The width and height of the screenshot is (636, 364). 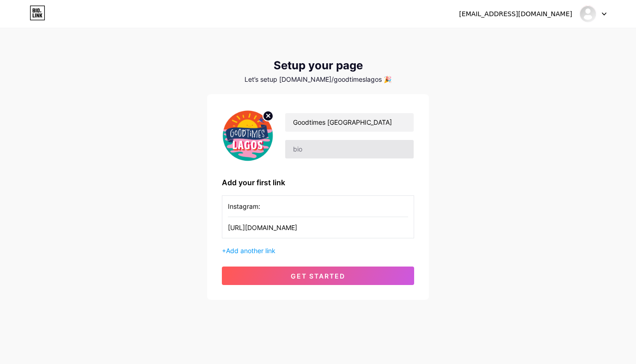 I want to click on button: get started, so click(x=318, y=276).